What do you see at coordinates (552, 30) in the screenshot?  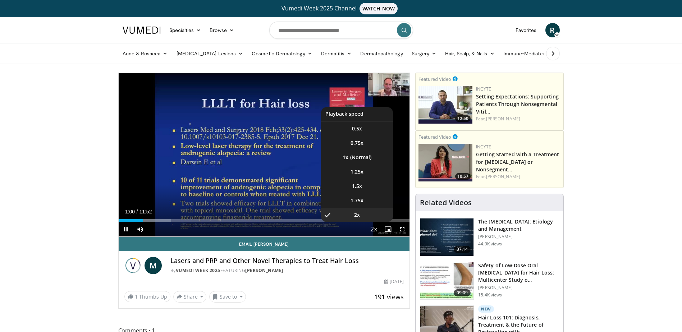 I see `a: R` at bounding box center [552, 30].